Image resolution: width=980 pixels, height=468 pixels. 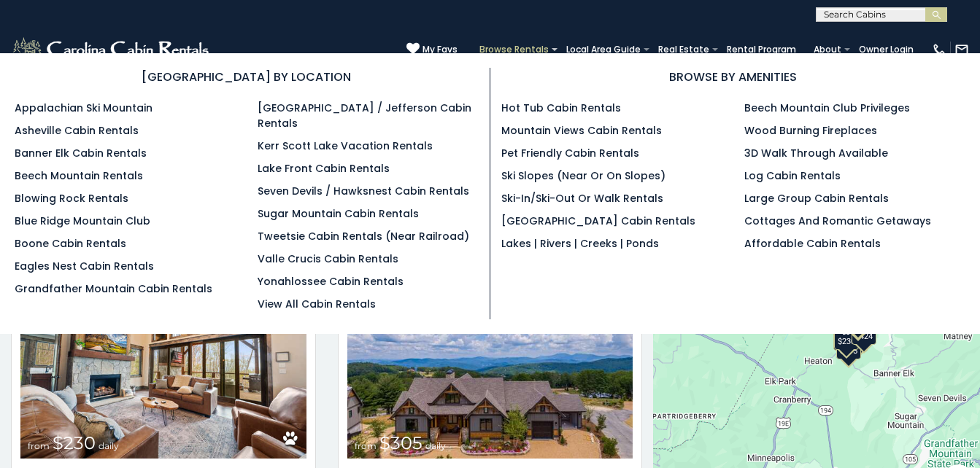 What do you see at coordinates (70, 243) in the screenshot?
I see `a: Boone Cabin Rentals` at bounding box center [70, 243].